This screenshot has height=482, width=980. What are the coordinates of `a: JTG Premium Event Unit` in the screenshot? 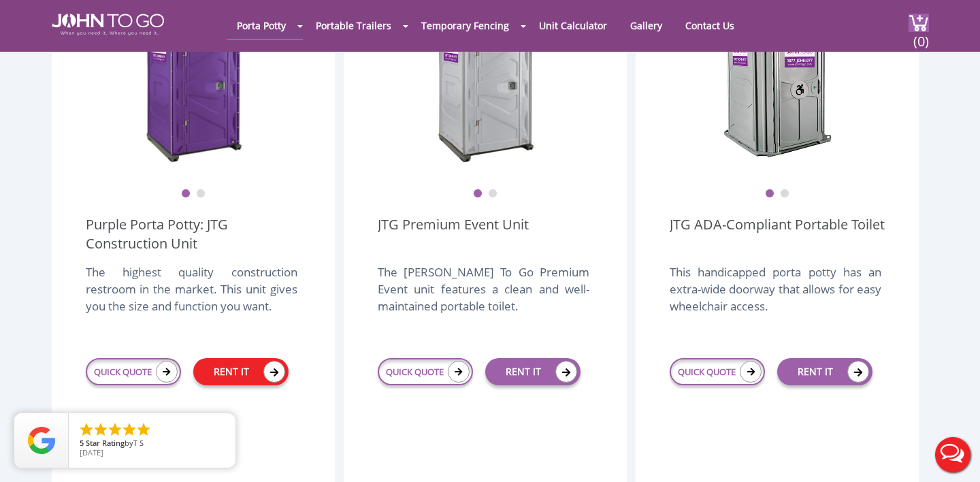 It's located at (453, 235).